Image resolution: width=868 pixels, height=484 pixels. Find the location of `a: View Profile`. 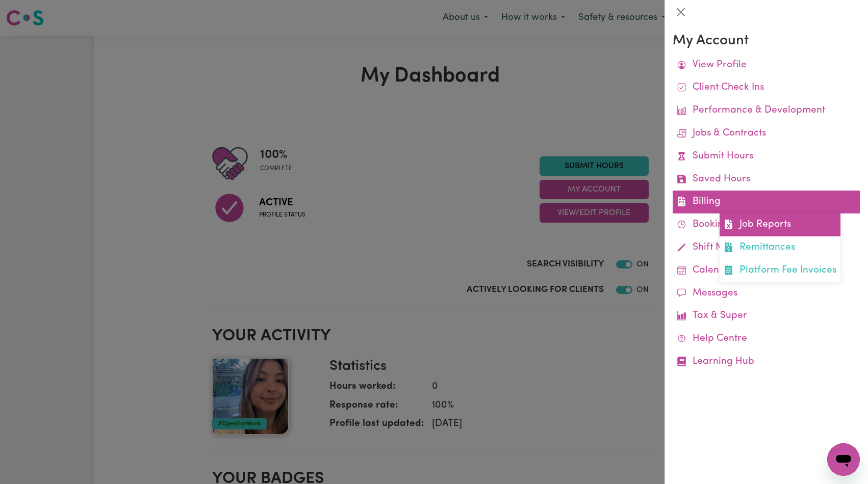

a: View Profile is located at coordinates (766, 65).